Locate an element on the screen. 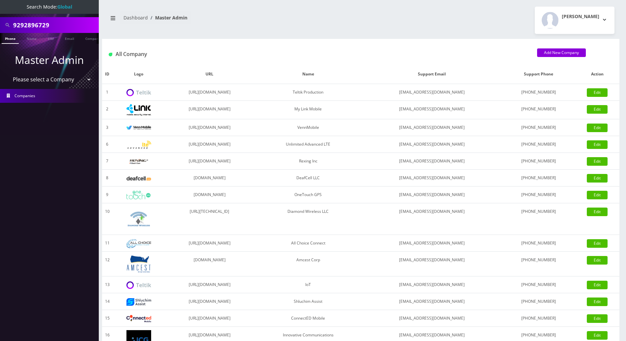 The image size is (626, 341). a: Company is located at coordinates (93, 38).